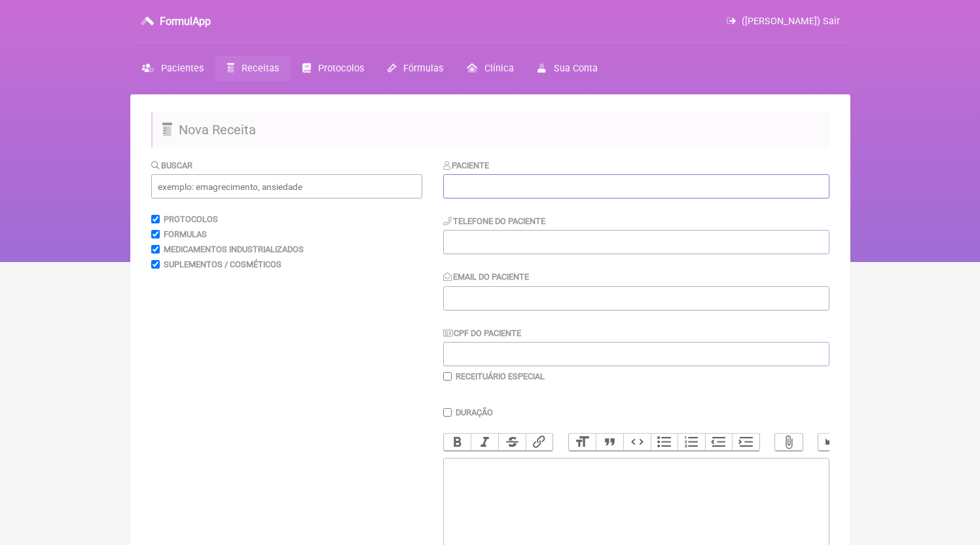 The image size is (980, 545). Describe the element at coordinates (333, 68) in the screenshot. I see `a: Protocolos` at that location.